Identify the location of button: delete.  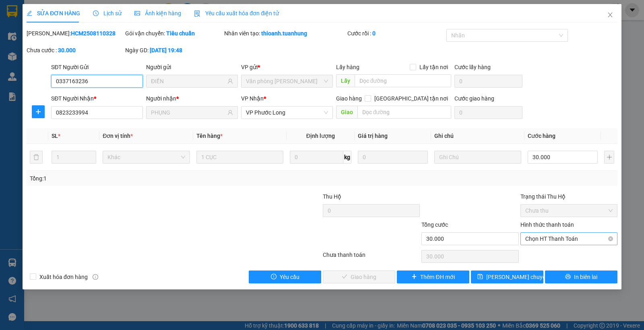
(36, 157).